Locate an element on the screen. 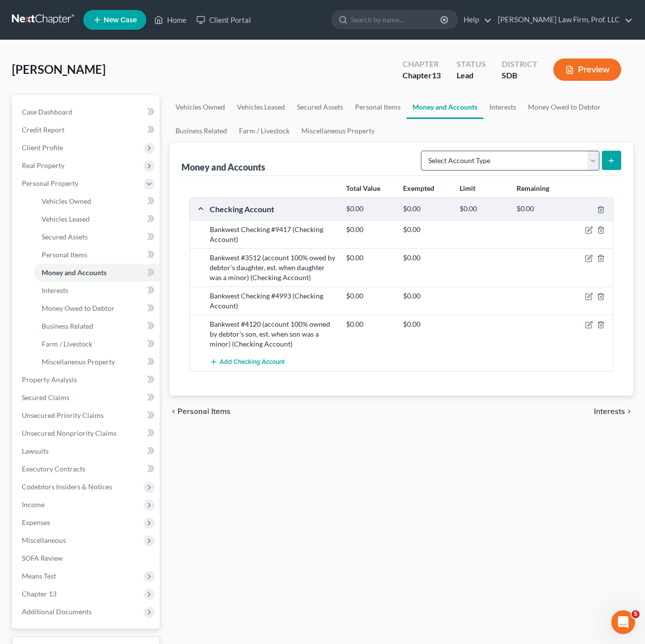 Image resolution: width=645 pixels, height=644 pixels. a: Case Dashboard is located at coordinates (87, 112).